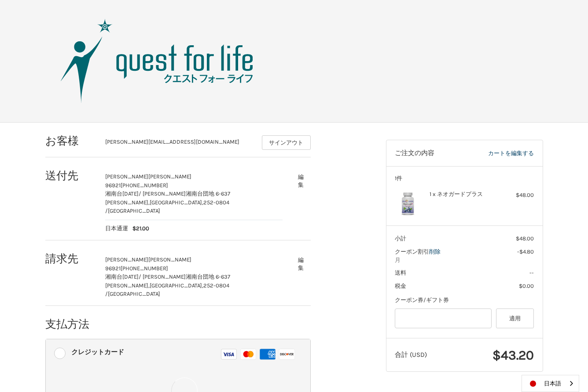 The width and height of the screenshot is (588, 392). Describe the element at coordinates (71, 259) in the screenshot. I see `h2: 請求先` at that location.